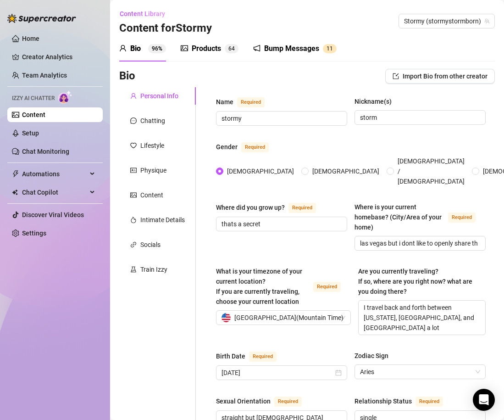  What do you see at coordinates (484, 400) in the screenshot?
I see `div: Open Intercom Messenger` at bounding box center [484, 400].